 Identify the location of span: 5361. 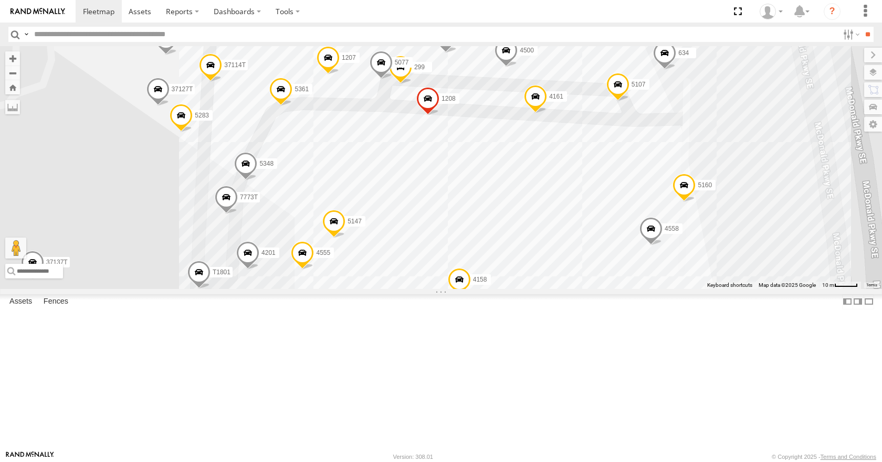
(301, 89).